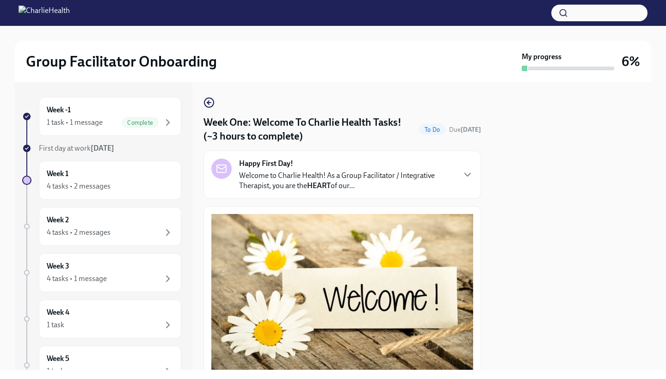  Describe the element at coordinates (58, 313) in the screenshot. I see `h6: Week 4` at that location.